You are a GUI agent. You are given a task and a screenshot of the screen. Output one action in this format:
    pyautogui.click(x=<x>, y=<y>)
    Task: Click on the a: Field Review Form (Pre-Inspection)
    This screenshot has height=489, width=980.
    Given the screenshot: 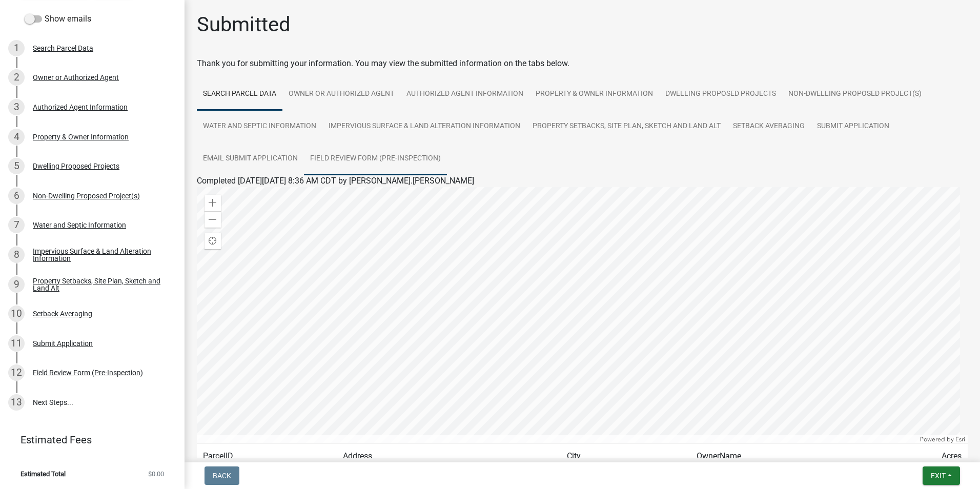 What is the action you would take?
    pyautogui.click(x=375, y=159)
    